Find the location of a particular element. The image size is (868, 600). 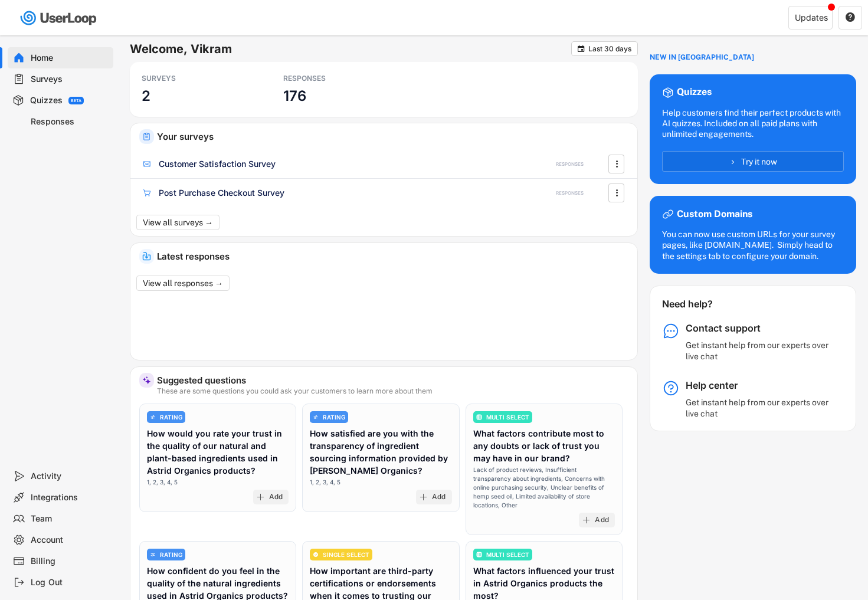

button: Try it now is located at coordinates (753, 161).